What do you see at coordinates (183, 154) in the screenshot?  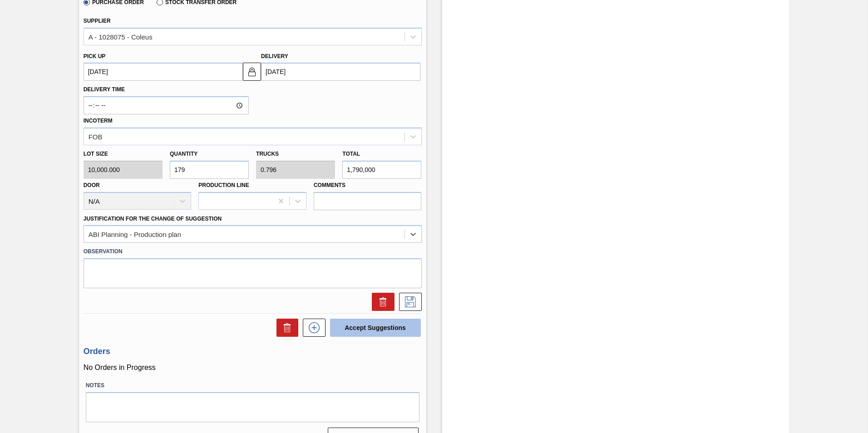 I see `label: Quantity` at bounding box center [183, 154].